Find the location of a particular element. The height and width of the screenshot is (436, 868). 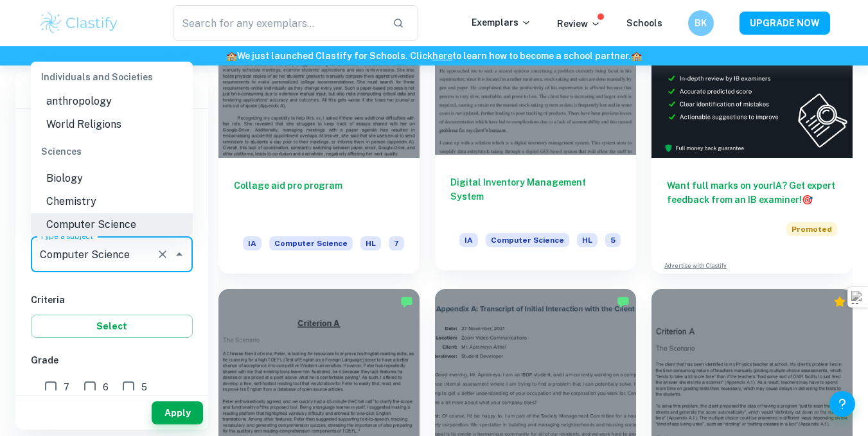

h6: Criteria is located at coordinates (112, 300).